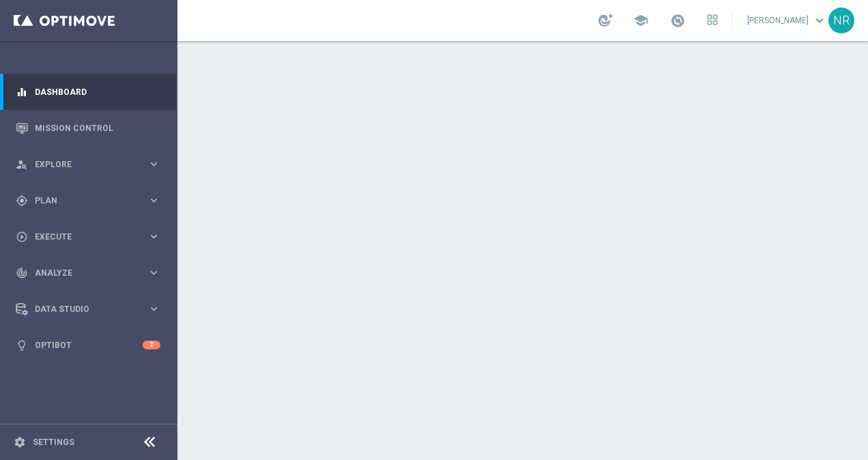  What do you see at coordinates (82, 273) in the screenshot?
I see `div: Analyze` at bounding box center [82, 273].